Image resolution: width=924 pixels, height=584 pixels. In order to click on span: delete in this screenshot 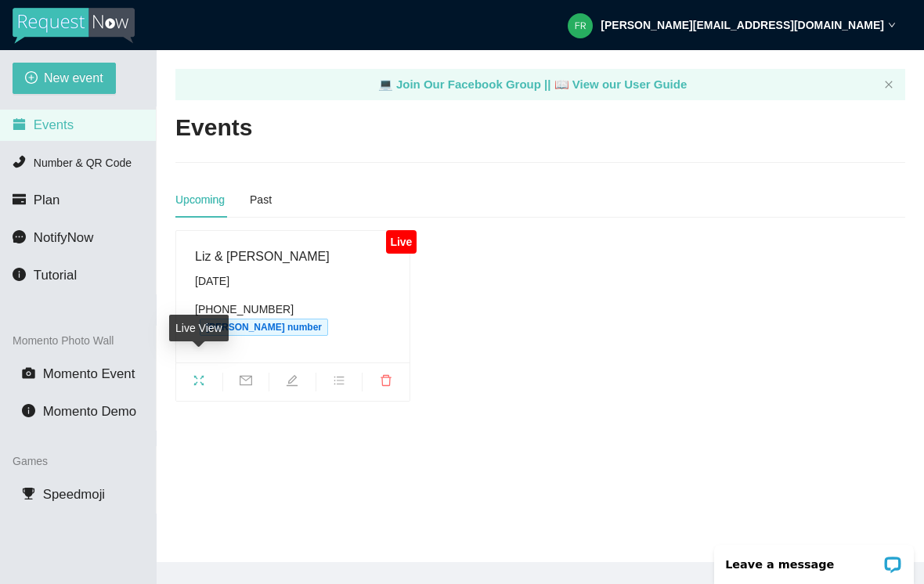, I will do `click(386, 383)`.